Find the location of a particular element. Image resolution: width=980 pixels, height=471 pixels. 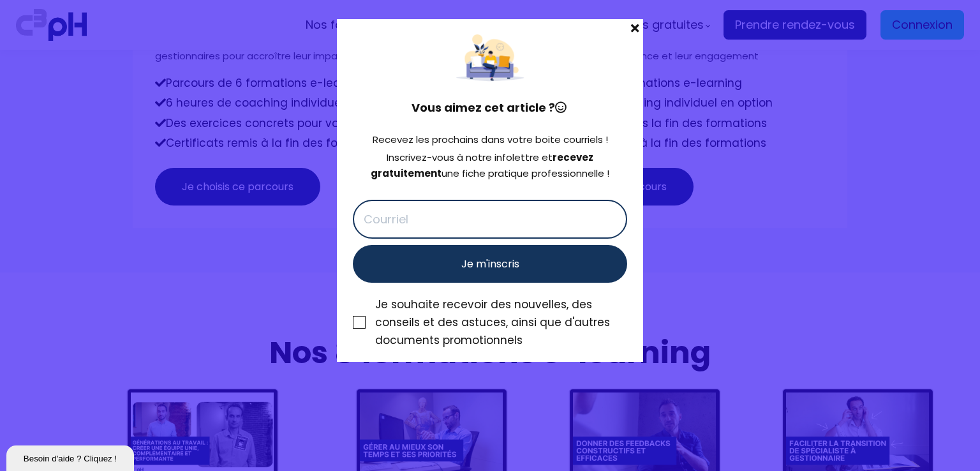

strong: gratuitement is located at coordinates (405, 173).